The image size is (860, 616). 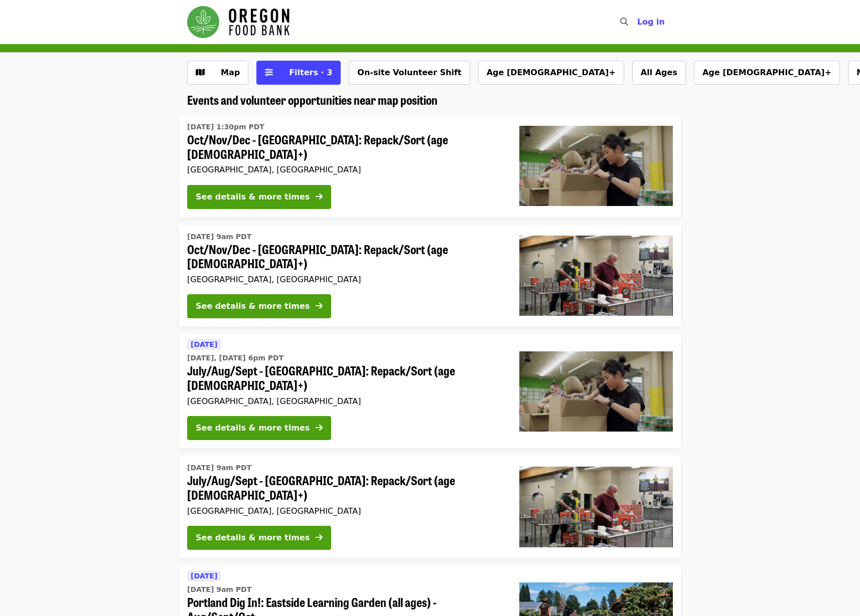 What do you see at coordinates (409, 72) in the screenshot?
I see `button: On-site Volunteer Shift` at bounding box center [409, 72].